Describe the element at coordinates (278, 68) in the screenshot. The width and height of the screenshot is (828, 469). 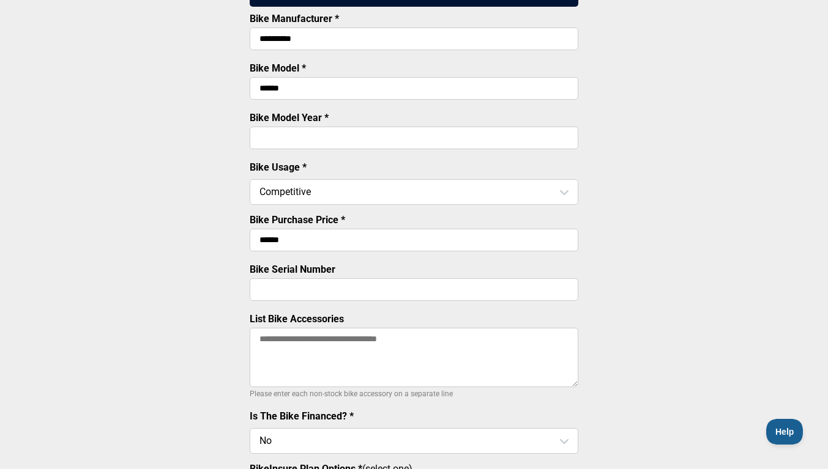
I see `label: Bike Model *` at that location.